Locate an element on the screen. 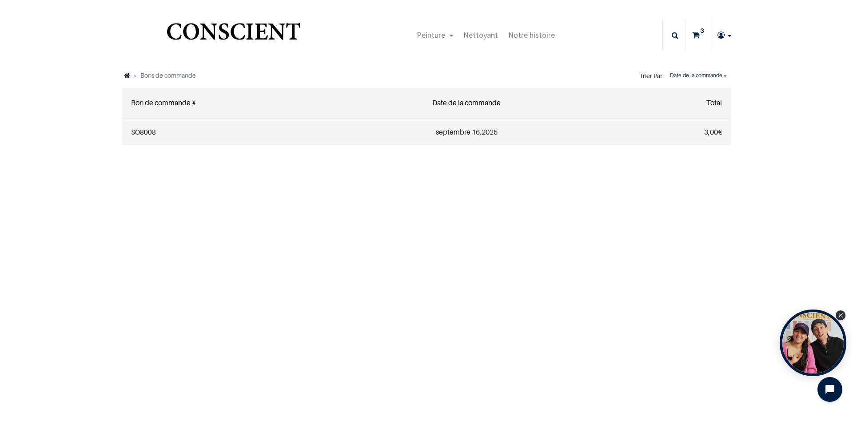 This screenshot has width=853, height=425. span: Peinture is located at coordinates (431, 35).